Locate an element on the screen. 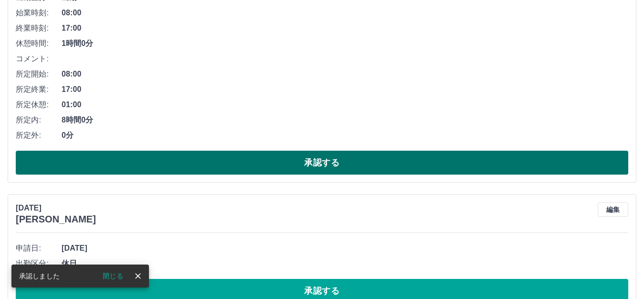 The image size is (644, 299). span: 終業時刻: is located at coordinates (38, 28).